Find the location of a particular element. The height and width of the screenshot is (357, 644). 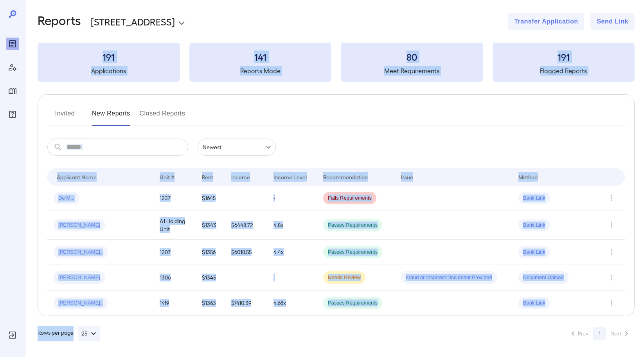

h5: Reports Made is located at coordinates (261, 71).